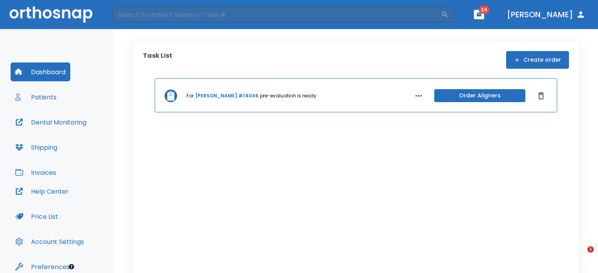  Describe the element at coordinates (36, 216) in the screenshot. I see `a: Price List` at that location.